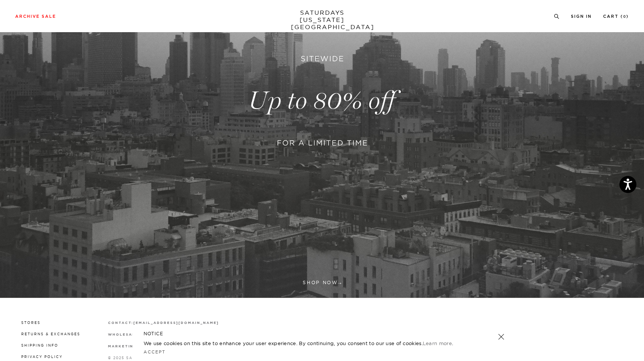 This screenshot has width=644, height=361. Describe the element at coordinates (42, 356) in the screenshot. I see `a: Privacy Policy` at that location.